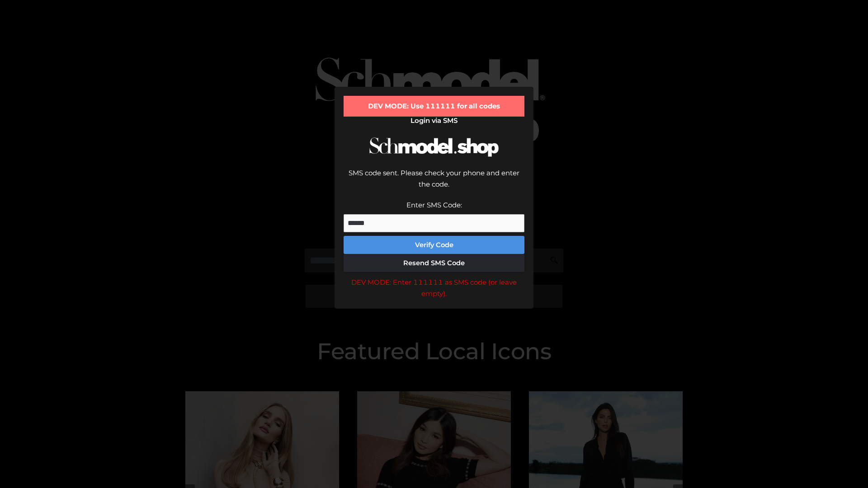  What do you see at coordinates (434, 183) in the screenshot?
I see `div: SMS code sent. Please check your phone and enter the code.` at bounding box center [434, 183].